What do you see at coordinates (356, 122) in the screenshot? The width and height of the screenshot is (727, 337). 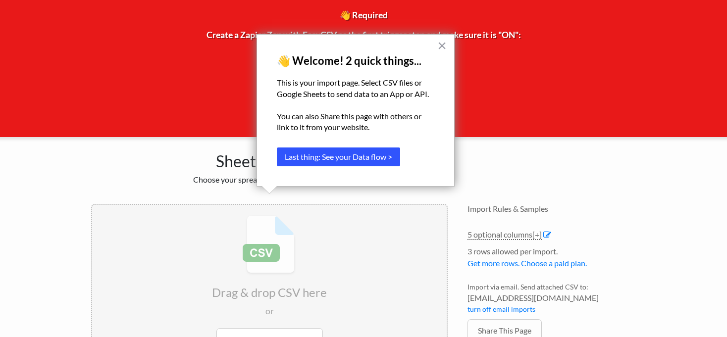 I see `p: You can also Share this page with others or link to it from your website.` at bounding box center [356, 122].